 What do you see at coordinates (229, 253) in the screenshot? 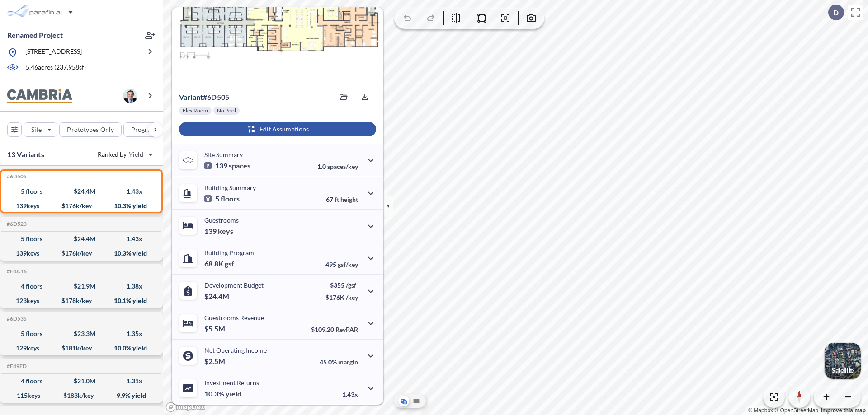
I see `p: Building Program` at bounding box center [229, 253].